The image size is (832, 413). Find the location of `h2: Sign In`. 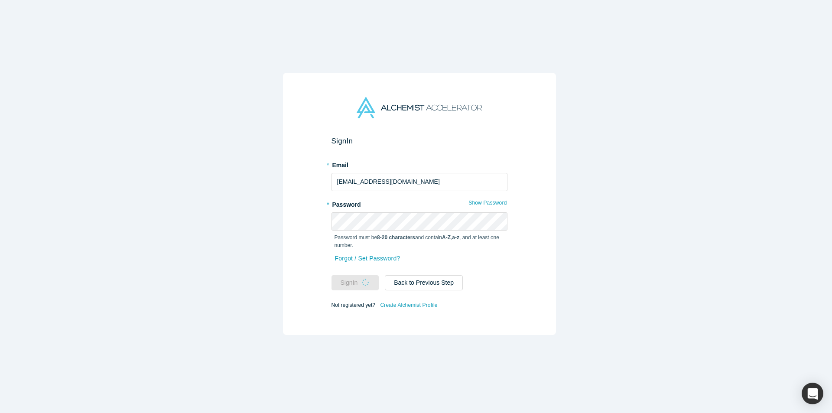

h2: Sign In is located at coordinates (419, 141).